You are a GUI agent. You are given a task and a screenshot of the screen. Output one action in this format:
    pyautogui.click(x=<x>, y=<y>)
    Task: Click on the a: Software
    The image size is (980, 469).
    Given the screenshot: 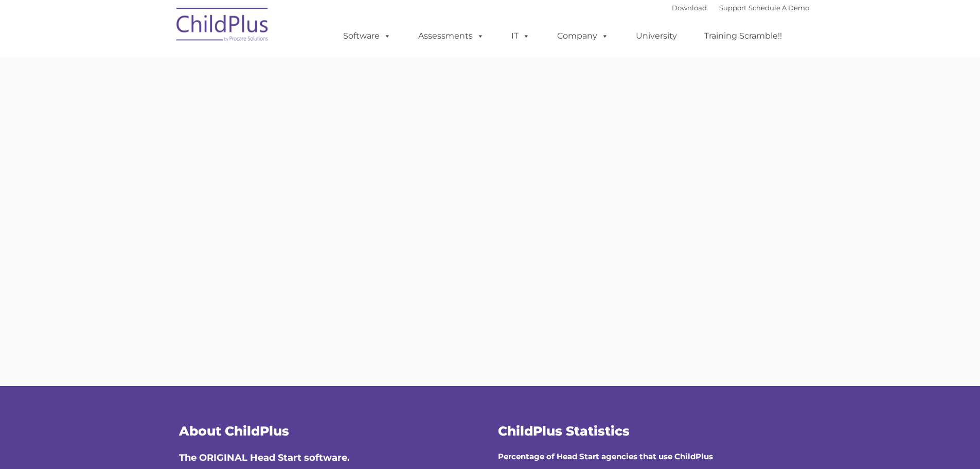 What is the action you would take?
    pyautogui.click(x=367, y=36)
    